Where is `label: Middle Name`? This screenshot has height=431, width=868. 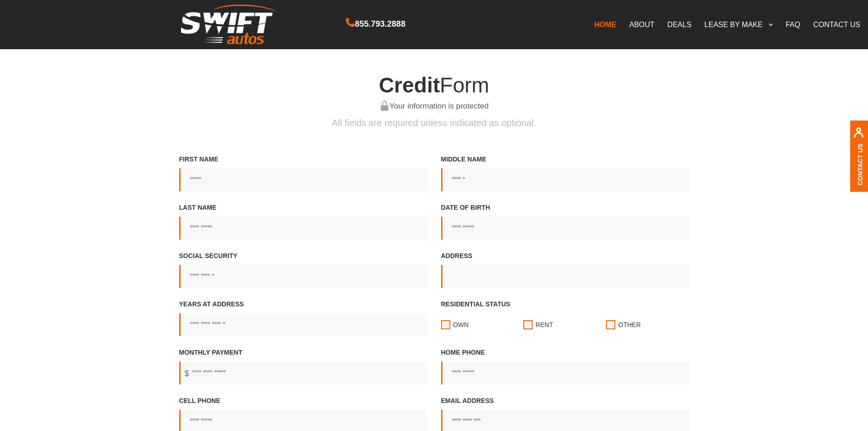
label: Middle Name is located at coordinates (565, 173).